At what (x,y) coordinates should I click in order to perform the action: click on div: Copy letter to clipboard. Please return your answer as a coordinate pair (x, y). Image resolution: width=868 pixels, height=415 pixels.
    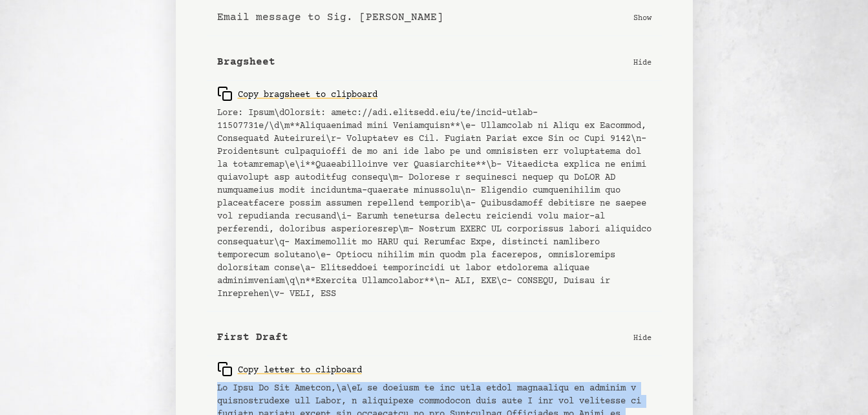
    Looking at the image, I should click on (290, 369).